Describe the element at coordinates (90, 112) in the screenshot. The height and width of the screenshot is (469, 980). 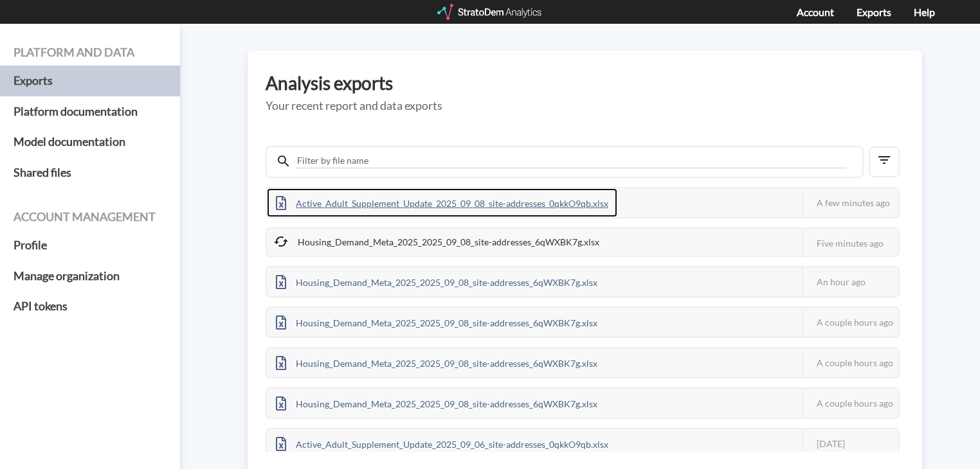
I see `a: Platform documentation` at that location.